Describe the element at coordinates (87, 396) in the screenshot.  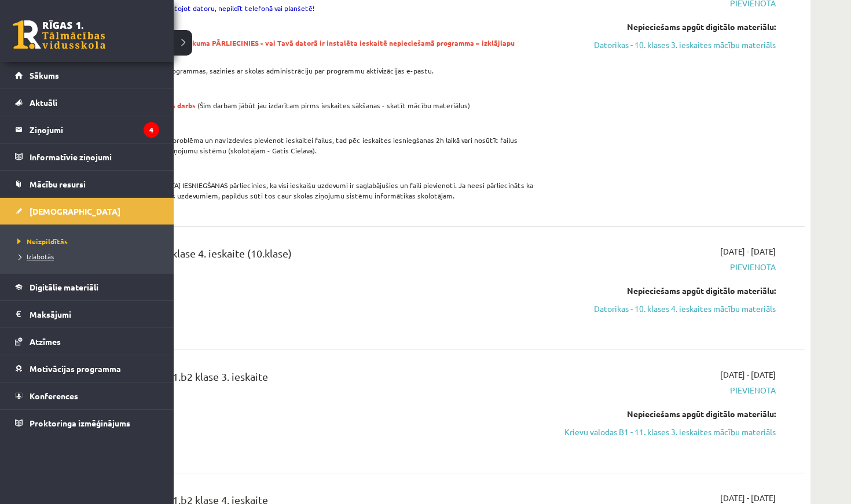
I see `a: Konferences` at that location.